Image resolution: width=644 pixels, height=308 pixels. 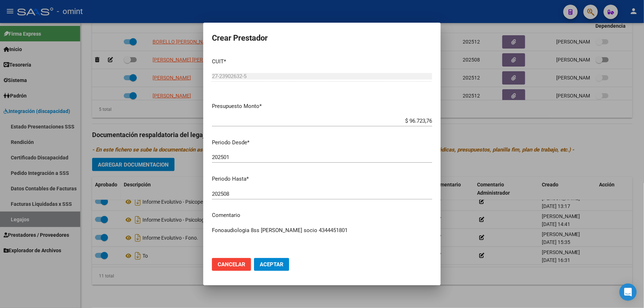 What do you see at coordinates (322, 38) in the screenshot?
I see `h2: Crear Prestador` at bounding box center [322, 38].